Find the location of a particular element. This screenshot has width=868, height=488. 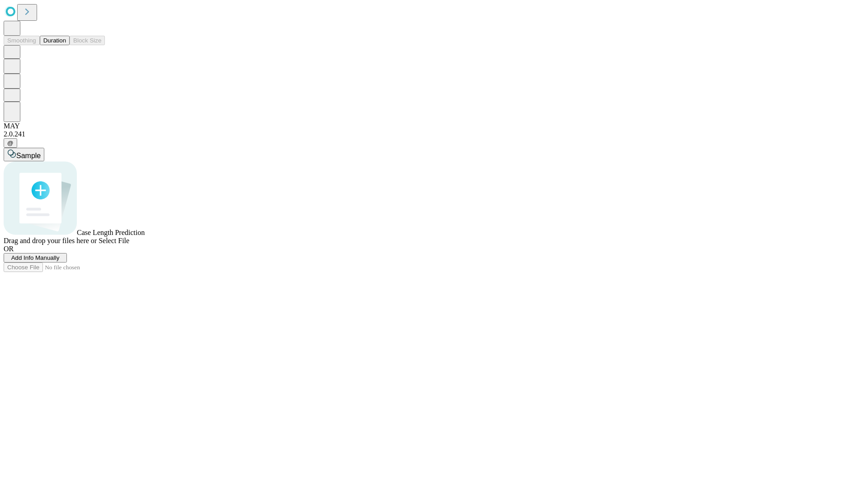

span: Add Info Manually is located at coordinates (35, 258).